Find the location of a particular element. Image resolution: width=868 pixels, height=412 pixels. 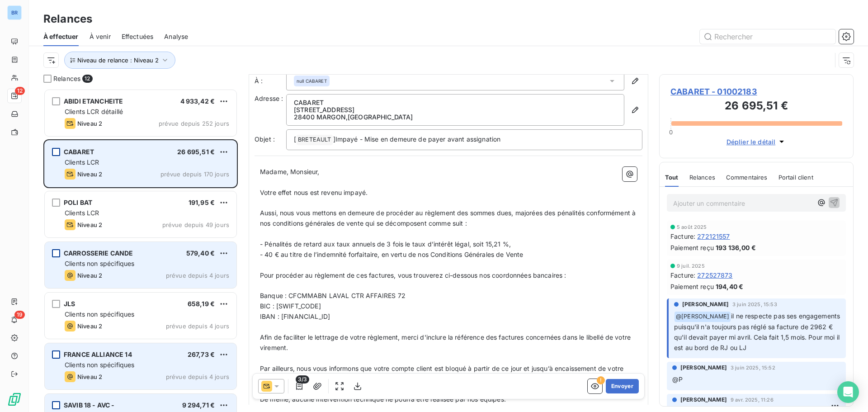

span: À effectuer is located at coordinates (61, 37).